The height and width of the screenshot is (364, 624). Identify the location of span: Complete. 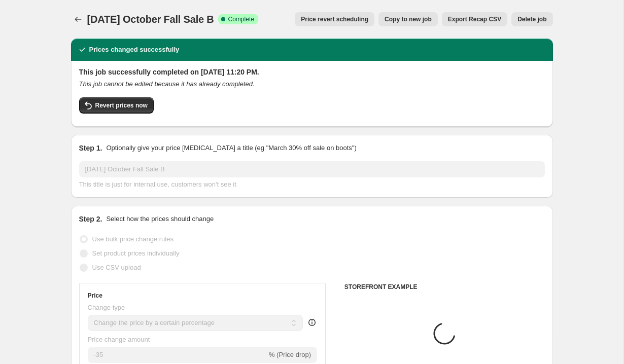
(241, 19).